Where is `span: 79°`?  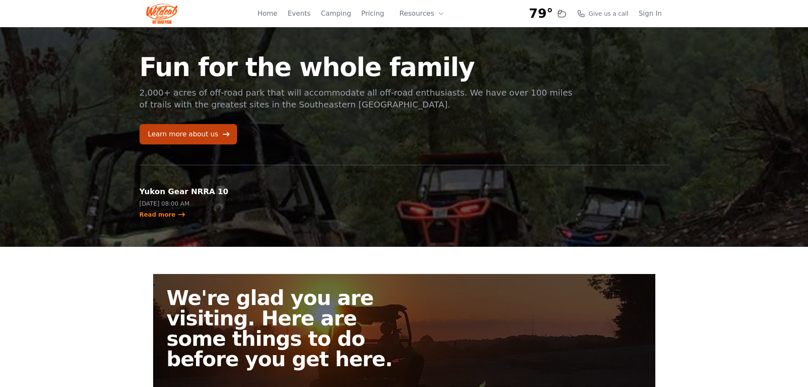
span: 79° is located at coordinates (541, 14).